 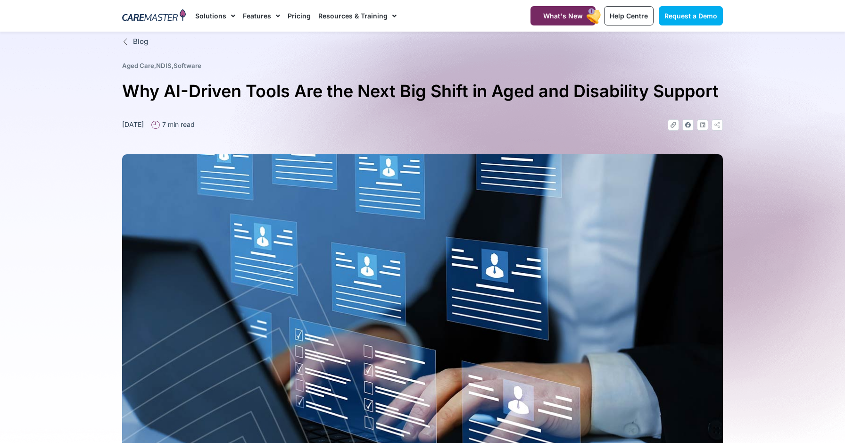 What do you see at coordinates (691, 16) in the screenshot?
I see `span: Request a Demo` at bounding box center [691, 16].